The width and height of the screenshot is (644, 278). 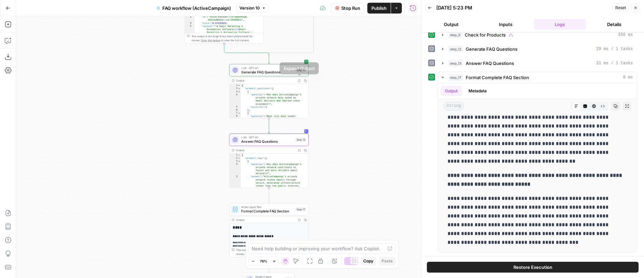 I want to click on button: Publish, so click(x=379, y=8).